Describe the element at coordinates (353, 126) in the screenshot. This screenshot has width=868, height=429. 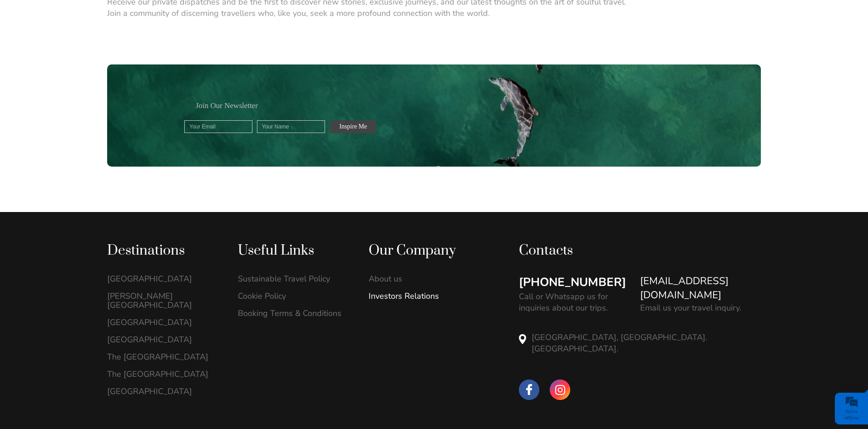
I see `input: Inspire Me` at that location.